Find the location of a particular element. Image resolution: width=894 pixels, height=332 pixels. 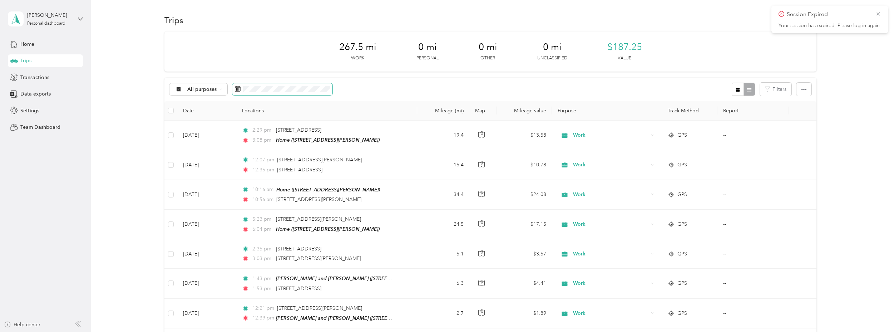

span: 12:35 pm is located at coordinates (263, 170).